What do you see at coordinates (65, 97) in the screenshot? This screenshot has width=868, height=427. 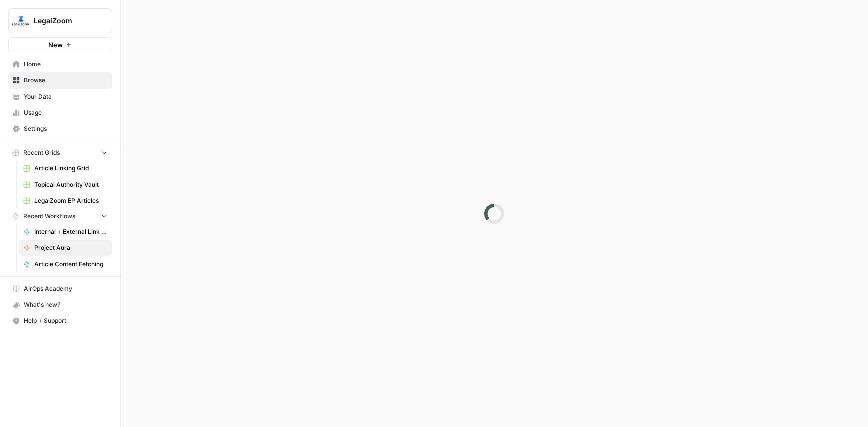 I see `span: Your Data` at bounding box center [65, 97].